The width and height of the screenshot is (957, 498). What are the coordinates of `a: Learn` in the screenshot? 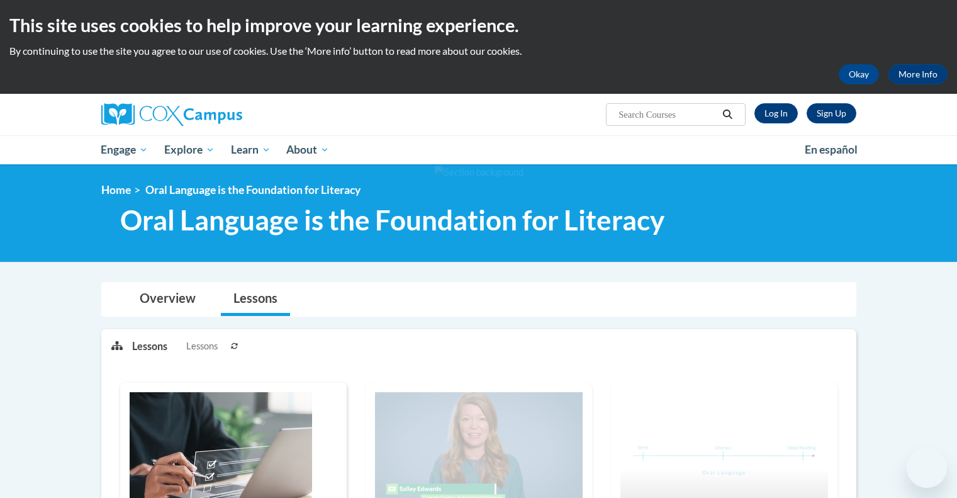 It's located at (250, 150).